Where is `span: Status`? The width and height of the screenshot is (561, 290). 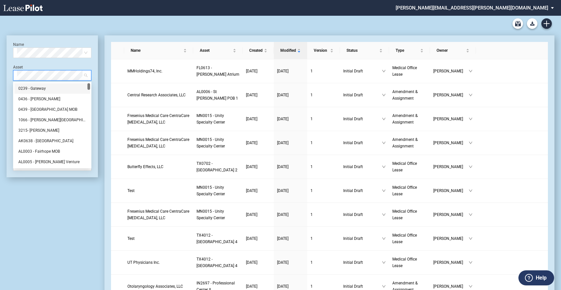 span: Status is located at coordinates (362, 50).